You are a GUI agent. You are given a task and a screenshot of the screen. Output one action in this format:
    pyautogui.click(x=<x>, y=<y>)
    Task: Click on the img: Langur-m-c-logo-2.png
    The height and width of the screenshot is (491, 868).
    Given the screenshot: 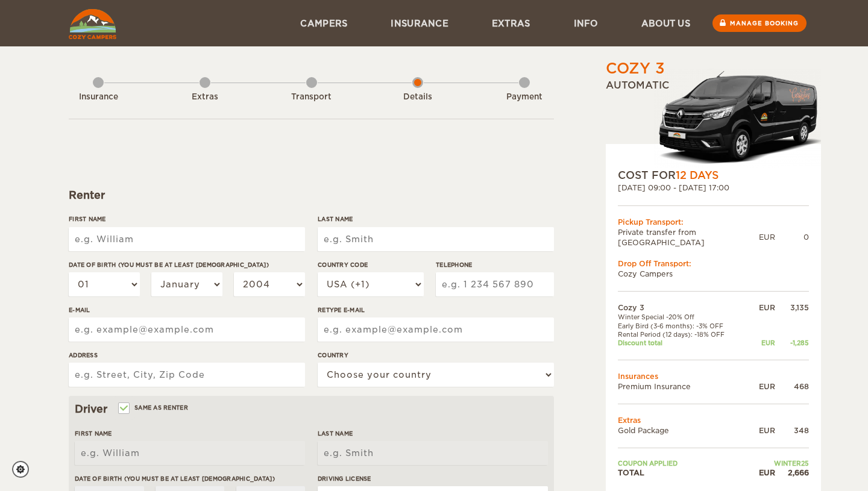 What is the action you would take?
    pyautogui.click(x=737, y=118)
    